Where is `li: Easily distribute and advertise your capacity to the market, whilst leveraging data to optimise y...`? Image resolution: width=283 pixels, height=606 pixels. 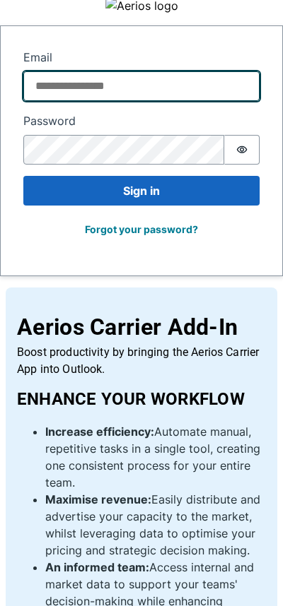 li: Easily distribute and advertise your capacity to the market, whilst leveraging data to optimise y... is located at coordinates (155, 525).